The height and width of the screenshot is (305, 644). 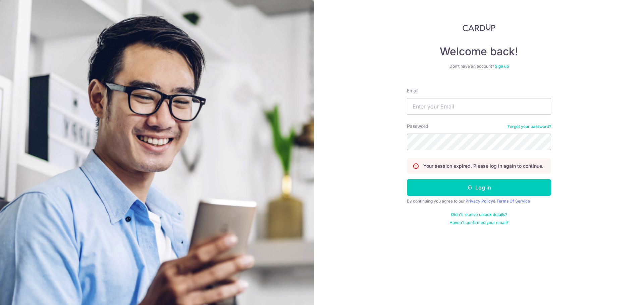 What do you see at coordinates (412, 91) in the screenshot?
I see `label: Email` at bounding box center [412, 91].